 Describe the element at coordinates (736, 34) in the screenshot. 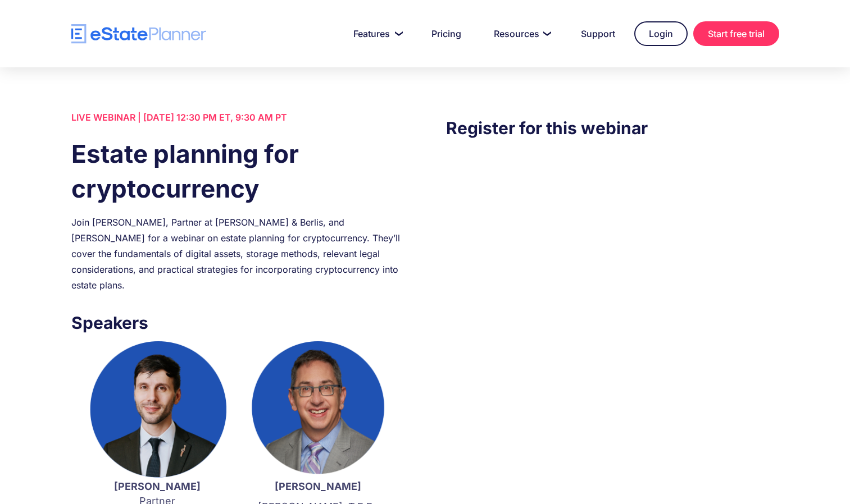

I see `a: Start free trial` at that location.